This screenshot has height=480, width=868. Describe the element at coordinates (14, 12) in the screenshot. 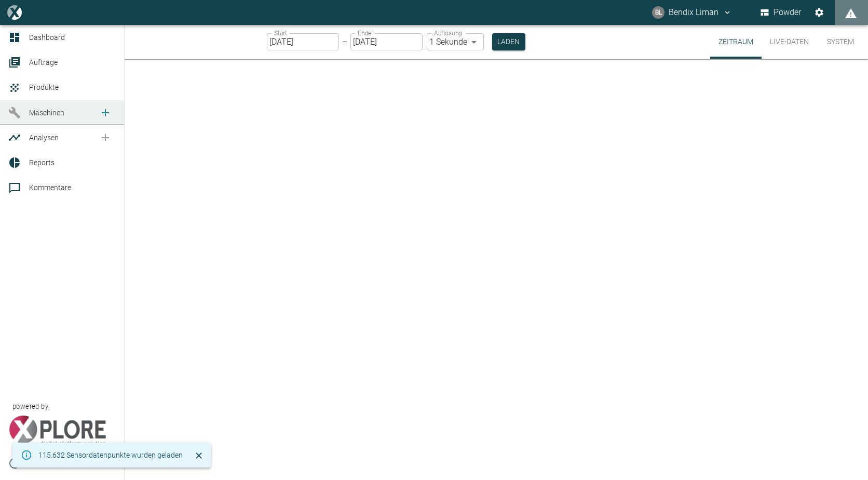

I see `img: logo` at that location.